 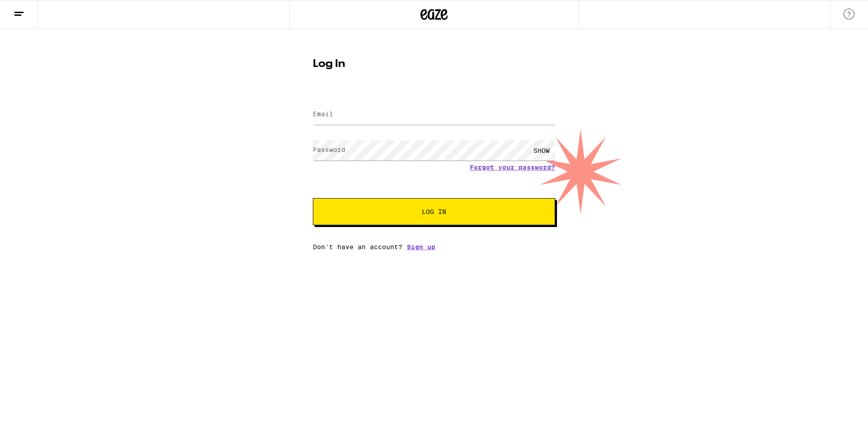 I want to click on a: Forgot your password?, so click(x=513, y=167).